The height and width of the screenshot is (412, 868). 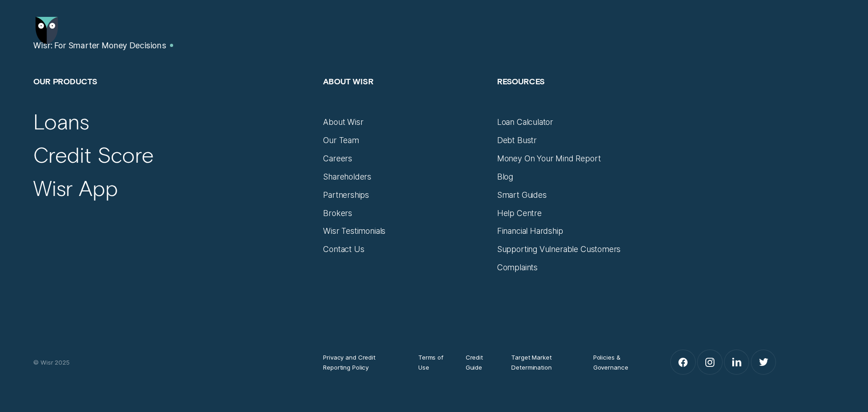 I want to click on div: Careers, so click(x=337, y=159).